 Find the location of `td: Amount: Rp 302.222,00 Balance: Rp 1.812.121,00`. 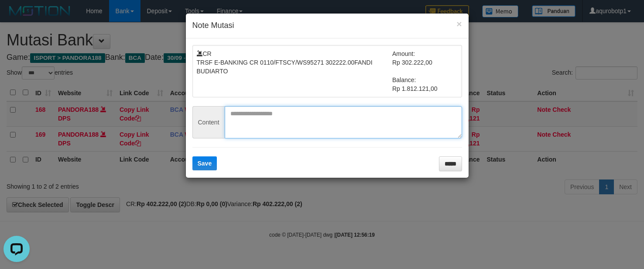

td: Amount: Rp 302.222,00 Balance: Rp 1.812.121,00 is located at coordinates (425, 71).